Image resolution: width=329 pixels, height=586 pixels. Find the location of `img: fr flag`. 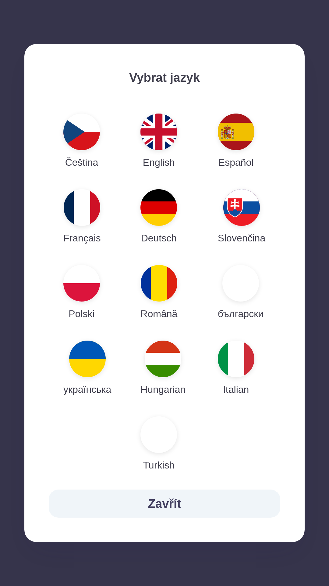

img: fr flag is located at coordinates (82, 207).